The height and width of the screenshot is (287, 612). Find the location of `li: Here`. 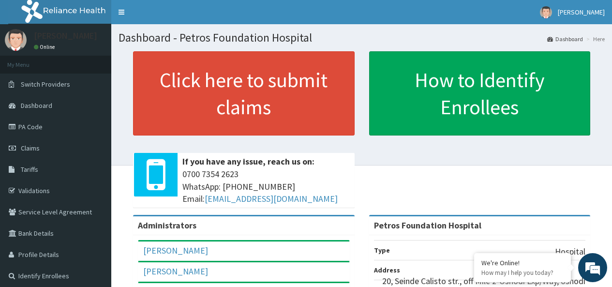

li: Here is located at coordinates (594, 39).